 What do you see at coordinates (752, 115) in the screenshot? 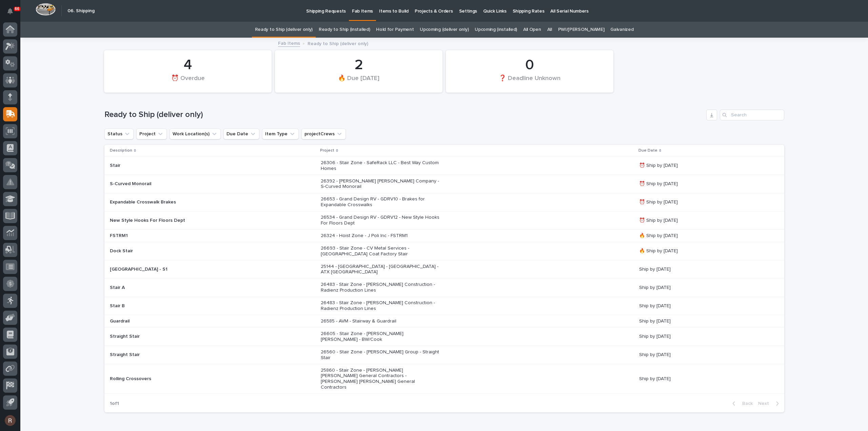
I see `div: Search` at bounding box center [752, 115].